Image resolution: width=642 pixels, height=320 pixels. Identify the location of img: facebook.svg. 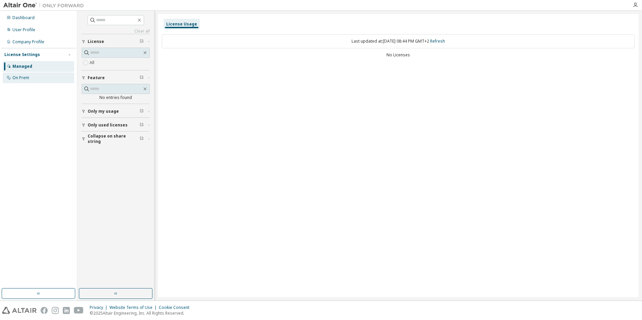
(44, 311).